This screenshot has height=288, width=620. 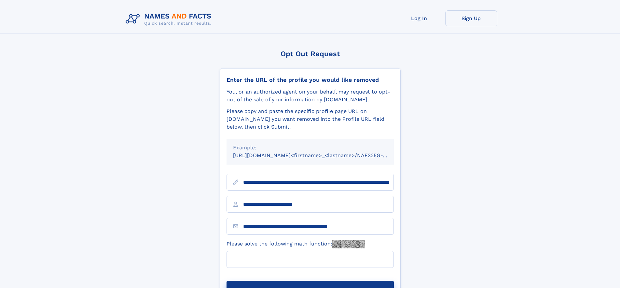 I want to click on div: Example:, so click(x=310, y=148).